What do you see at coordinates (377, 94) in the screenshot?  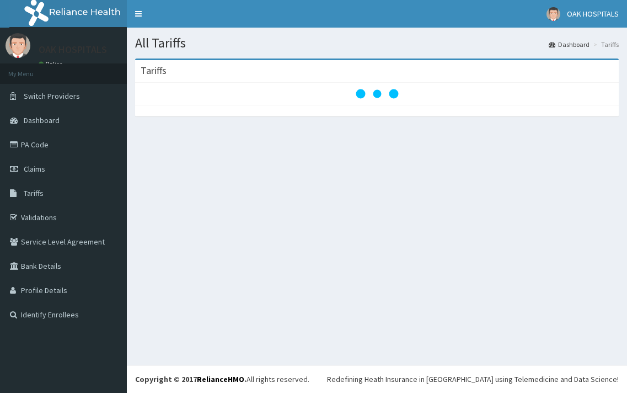 I see `svg: audio-loading` at bounding box center [377, 94].